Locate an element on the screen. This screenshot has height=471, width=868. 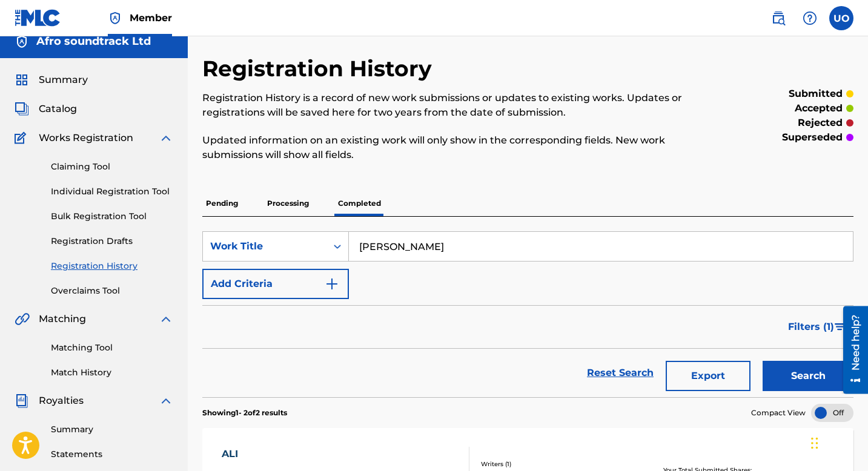
a: Individual Registration Tool is located at coordinates (112, 191).